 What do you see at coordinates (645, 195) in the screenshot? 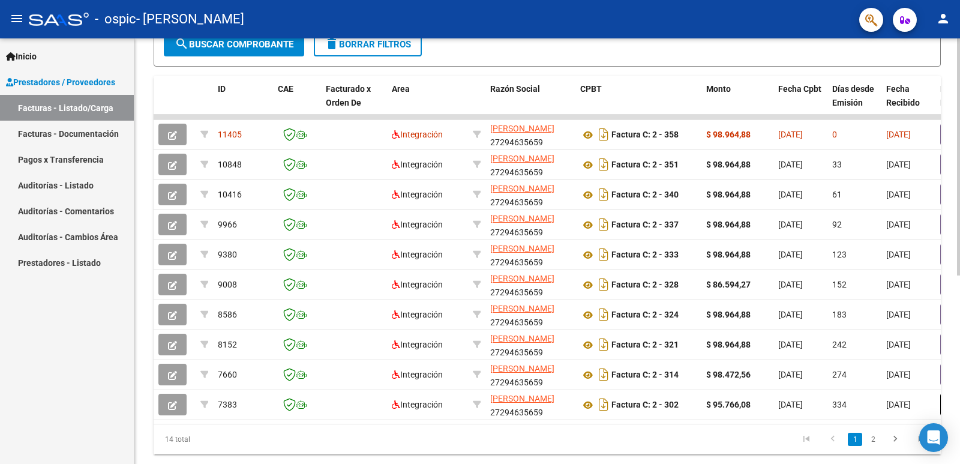
I see `strong: Factura C: 2 - 340` at bounding box center [645, 195].